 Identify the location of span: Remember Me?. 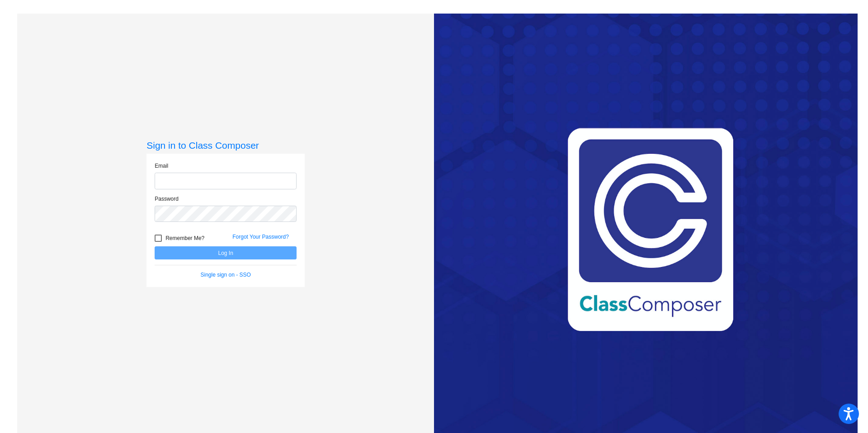
(185, 239).